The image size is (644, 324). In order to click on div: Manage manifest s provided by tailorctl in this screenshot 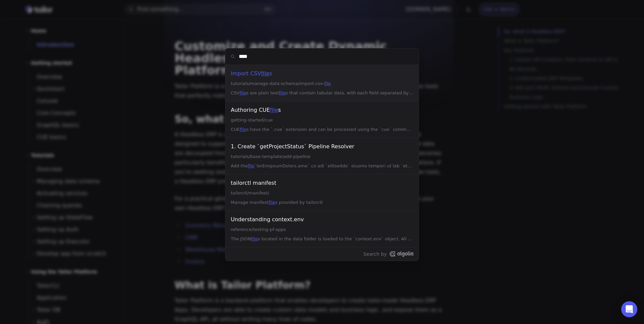, I will do `click(322, 203)`.